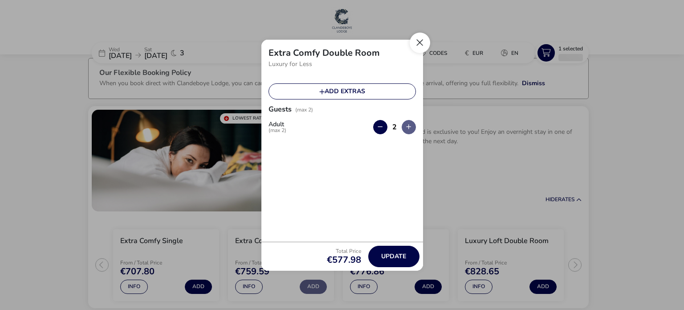  What do you see at coordinates (280, 114) in the screenshot?
I see `h2: Guests` at bounding box center [280, 114].